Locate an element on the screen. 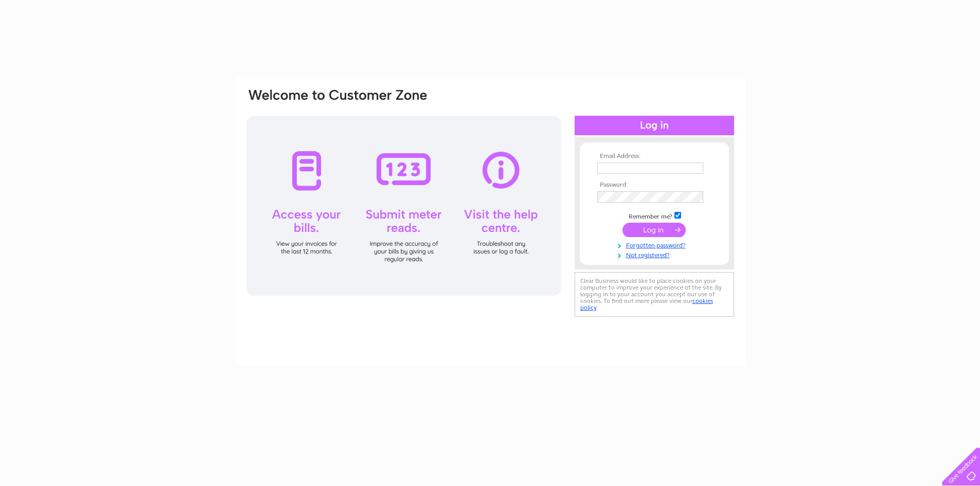 Image resolution: width=980 pixels, height=486 pixels. a: Not registered? is located at coordinates (655, 254).